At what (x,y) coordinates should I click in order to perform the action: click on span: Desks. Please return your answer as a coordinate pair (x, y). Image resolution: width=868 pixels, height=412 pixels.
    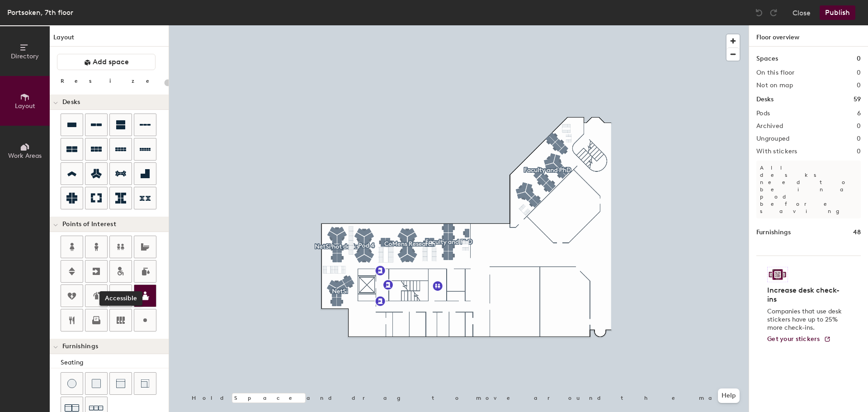
    Looking at the image, I should click on (71, 102).